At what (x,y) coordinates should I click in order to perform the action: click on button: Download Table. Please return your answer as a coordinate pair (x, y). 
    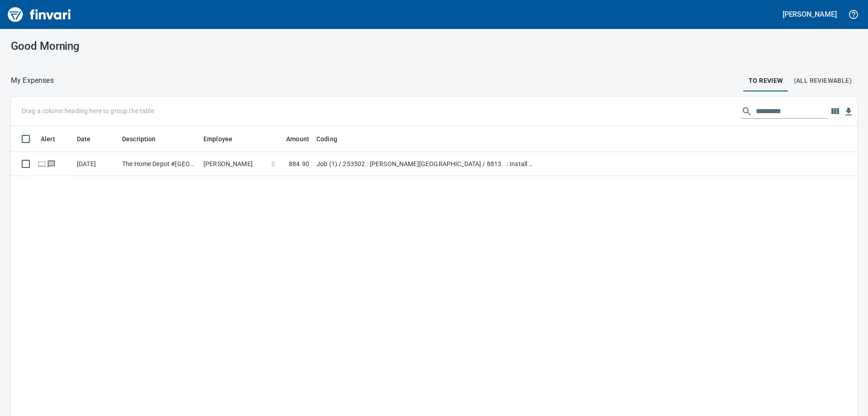
    Looking at the image, I should click on (849, 112).